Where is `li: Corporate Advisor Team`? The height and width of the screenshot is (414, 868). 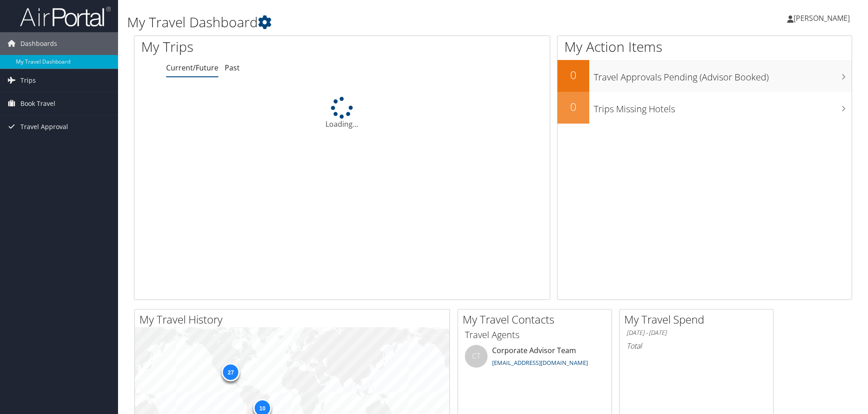 li: Corporate Advisor Team is located at coordinates (534, 360).